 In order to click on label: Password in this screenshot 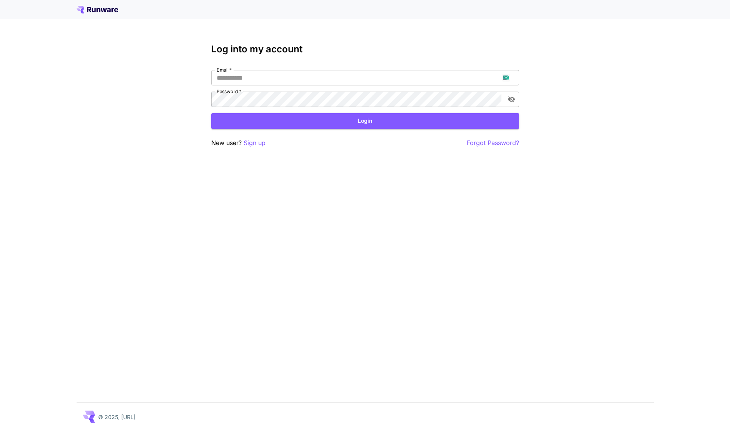, I will do `click(229, 91)`.